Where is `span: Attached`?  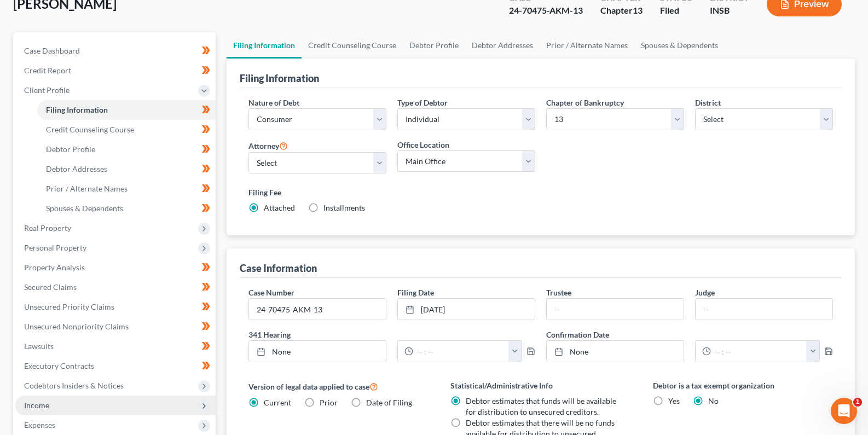
span: Attached is located at coordinates (279, 207).